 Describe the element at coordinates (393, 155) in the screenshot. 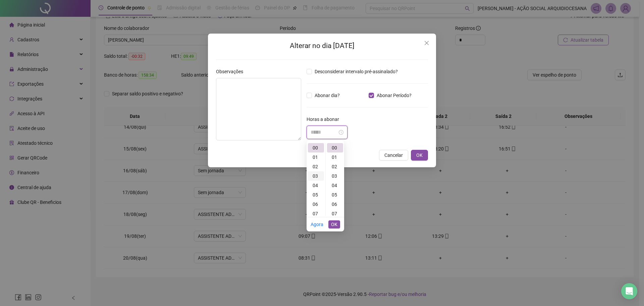

I see `button: Cancelar` at that location.